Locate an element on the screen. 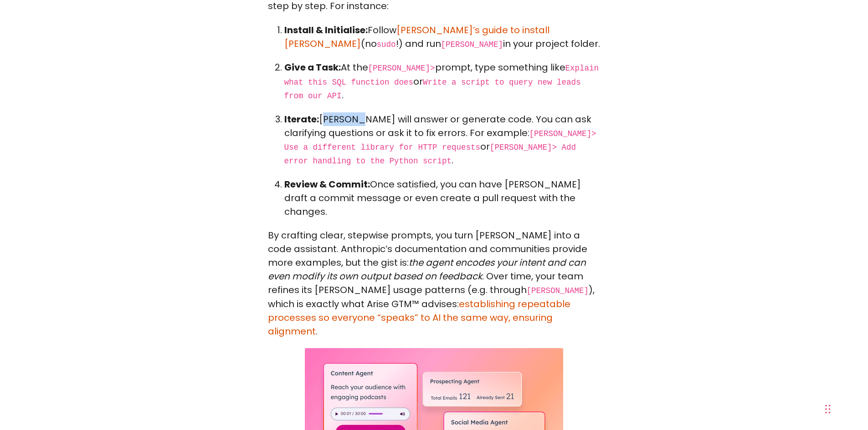  code: sudo is located at coordinates (387, 44).